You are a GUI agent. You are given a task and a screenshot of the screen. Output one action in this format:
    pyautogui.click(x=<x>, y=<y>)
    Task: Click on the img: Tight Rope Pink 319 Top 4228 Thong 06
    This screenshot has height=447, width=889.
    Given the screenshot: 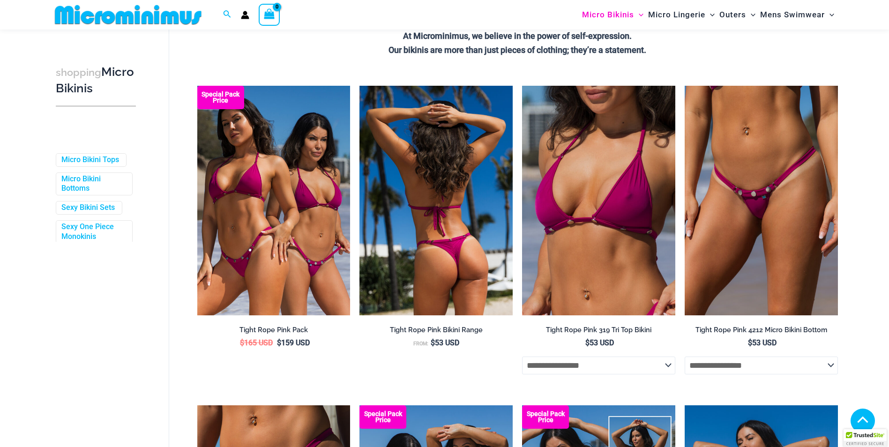 What is the action you would take?
    pyautogui.click(x=436, y=201)
    